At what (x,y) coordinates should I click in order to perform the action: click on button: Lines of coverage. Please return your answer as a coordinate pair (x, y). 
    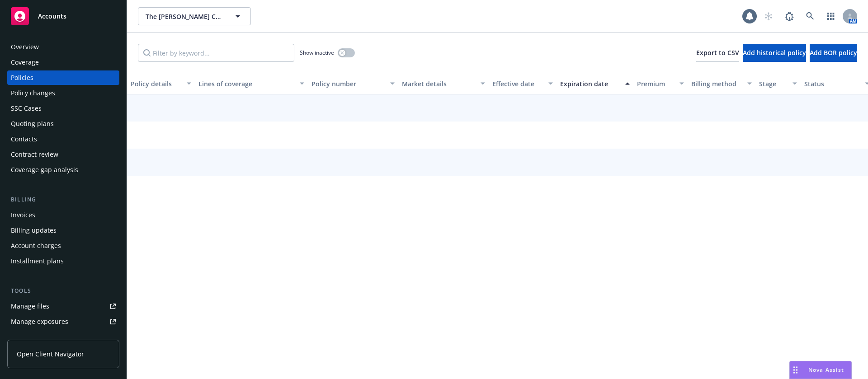
    Looking at the image, I should click on (252, 84).